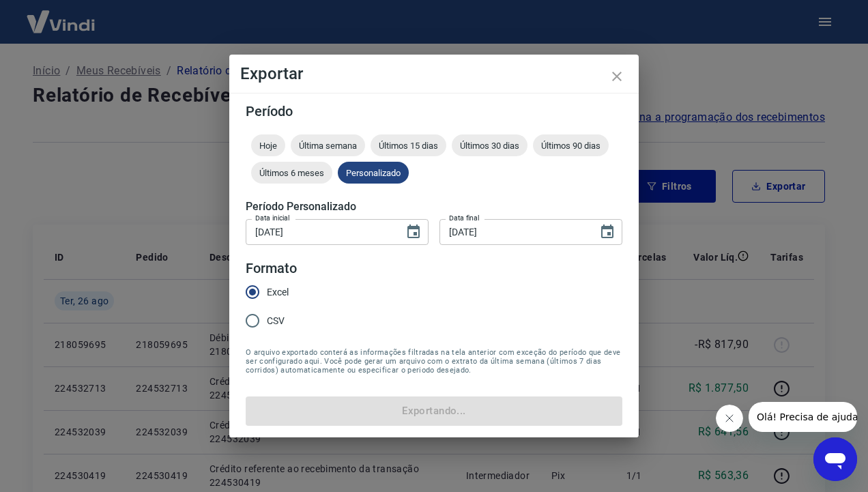  Describe the element at coordinates (291, 172) in the screenshot. I see `div: Últimos 6 meses` at that location.